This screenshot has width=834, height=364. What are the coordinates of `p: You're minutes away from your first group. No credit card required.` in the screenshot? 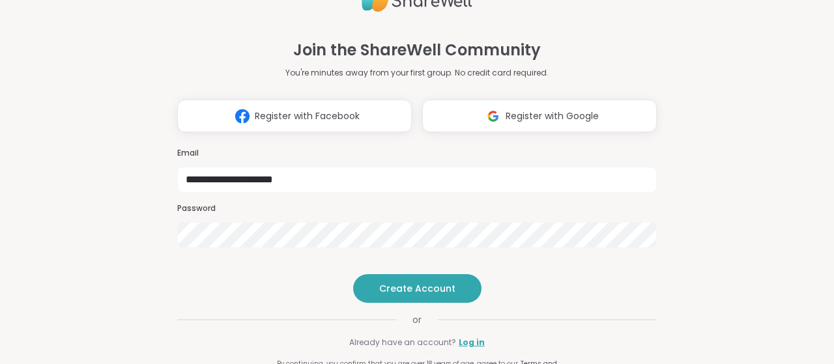 It's located at (417, 73).